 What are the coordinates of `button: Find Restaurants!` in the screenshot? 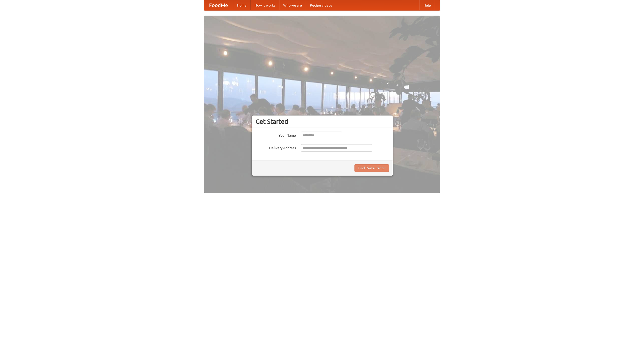 It's located at (372, 168).